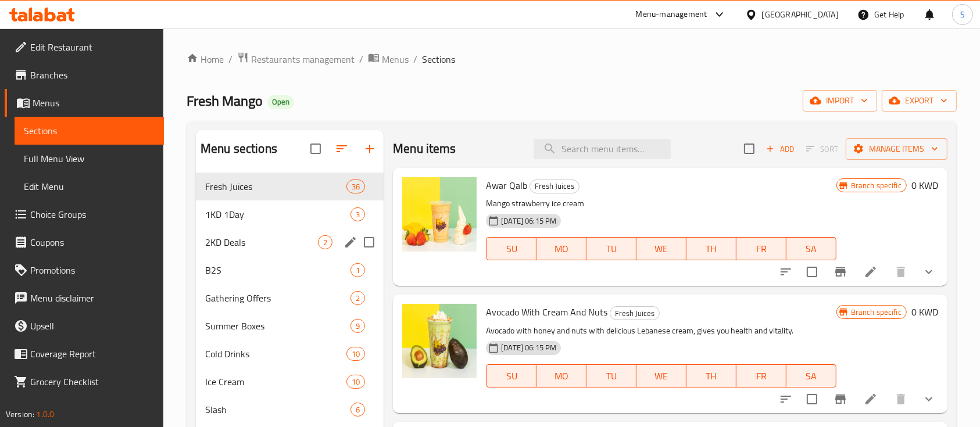 The height and width of the screenshot is (427, 980). Describe the element at coordinates (20, 415) in the screenshot. I see `span: Version:` at that location.